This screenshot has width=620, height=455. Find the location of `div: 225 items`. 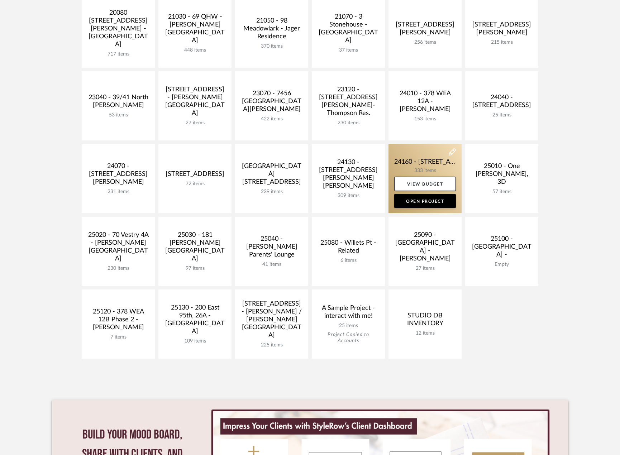

div: 225 items is located at coordinates (272, 345).